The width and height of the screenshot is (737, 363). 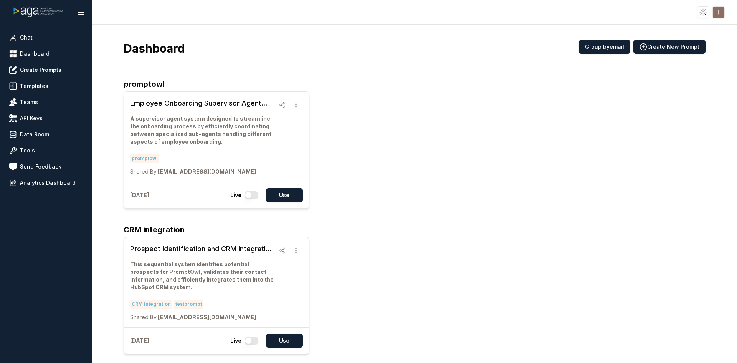 I want to click on a: Prospect Identification and CRM Integration WorkflowThis sequential system identifies potential p..., so click(x=203, y=282).